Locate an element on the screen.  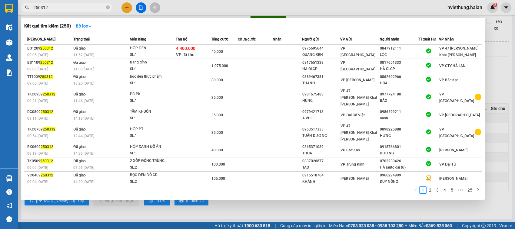
div: BK0609 is located at coordinates (49, 147).